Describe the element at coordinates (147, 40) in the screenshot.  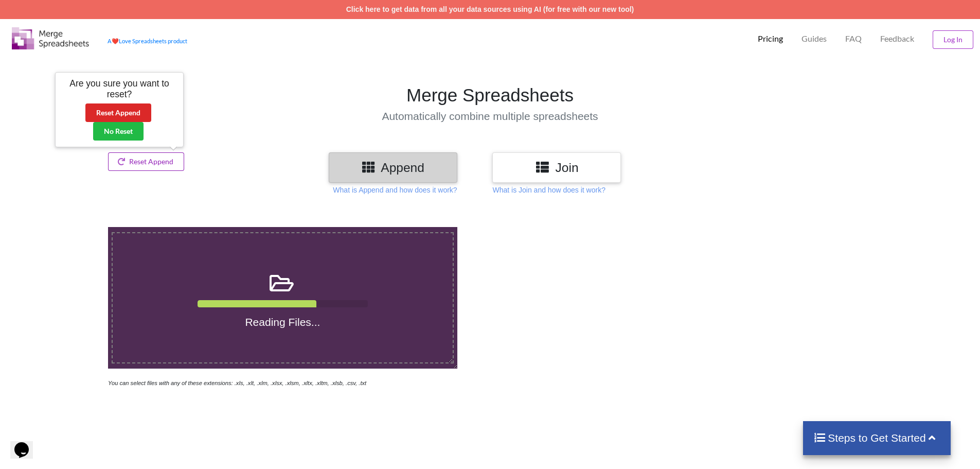
I see `a: AheartLove Spreadsheets product` at that location.